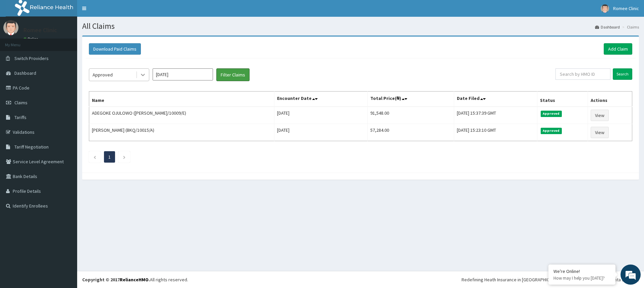 The width and height of the screenshot is (644, 288). What do you see at coordinates (411, 99) in the screenshot?
I see `th: Total Price(₦)` at bounding box center [411, 99].